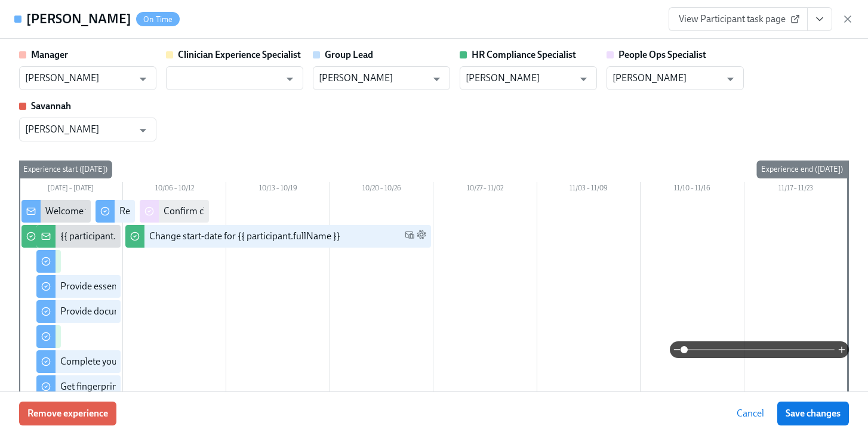  I want to click on span: On Time, so click(157, 19).